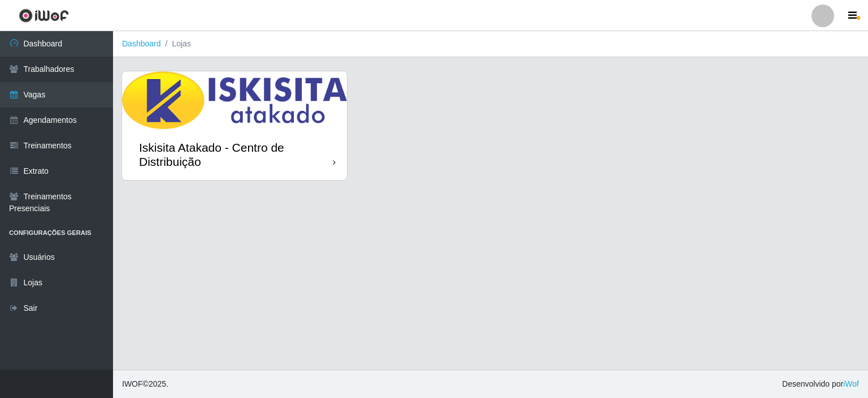 The height and width of the screenshot is (398, 868). I want to click on li: Lojas, so click(176, 43).